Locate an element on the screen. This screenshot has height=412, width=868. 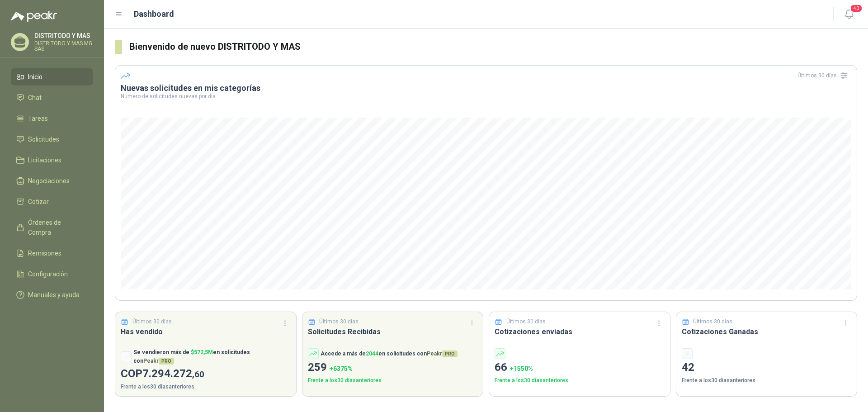
a: Inicio is located at coordinates (52, 77).